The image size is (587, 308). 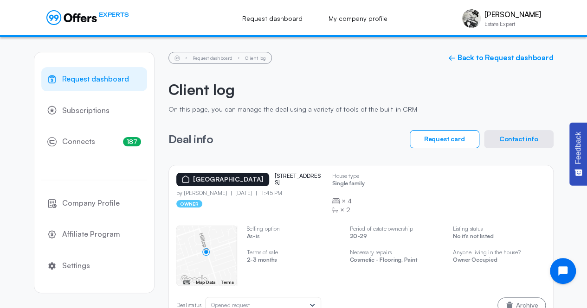 I want to click on p: As-is, so click(x=293, y=237).